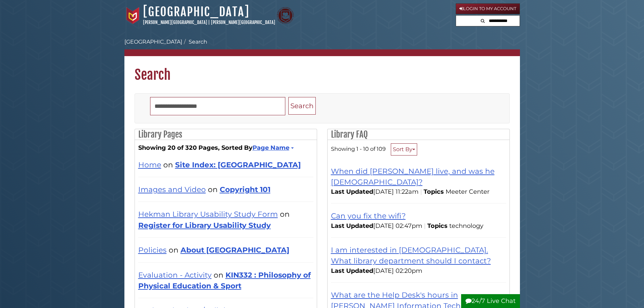 The width and height of the screenshot is (644, 308). I want to click on li: Meeter Center, so click(468, 192).